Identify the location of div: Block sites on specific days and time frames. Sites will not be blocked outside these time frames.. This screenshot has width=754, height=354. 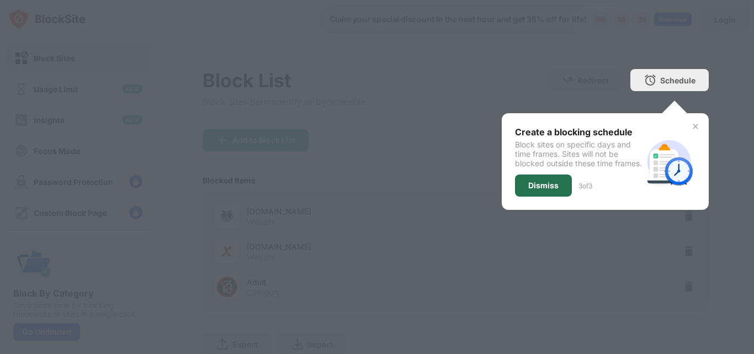
(578, 153).